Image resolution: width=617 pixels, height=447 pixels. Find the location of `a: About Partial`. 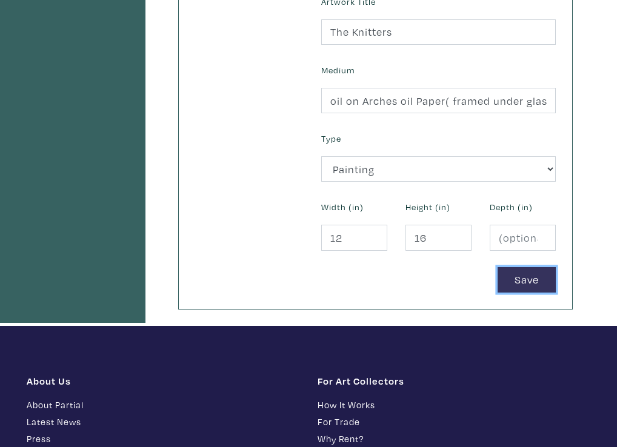

a: About Partial is located at coordinates (163, 405).